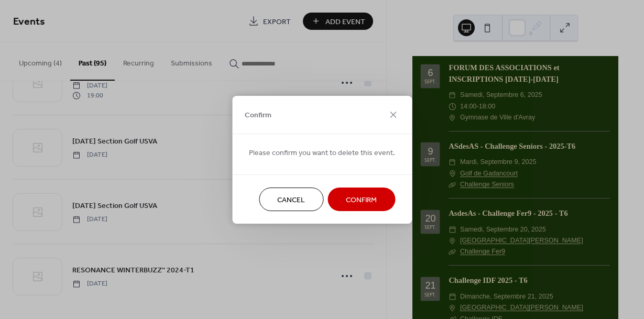  I want to click on span: Cancel, so click(290, 200).